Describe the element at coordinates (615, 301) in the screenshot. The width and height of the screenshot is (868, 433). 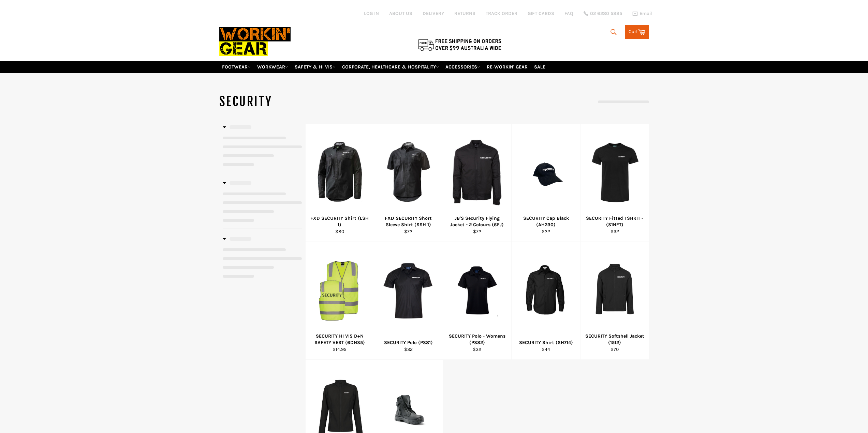
I see `a: SECURITY Softshell Jacket (1512) - Workin' Gear SECURITY Softshell Jacket (1512) $70` at that location.